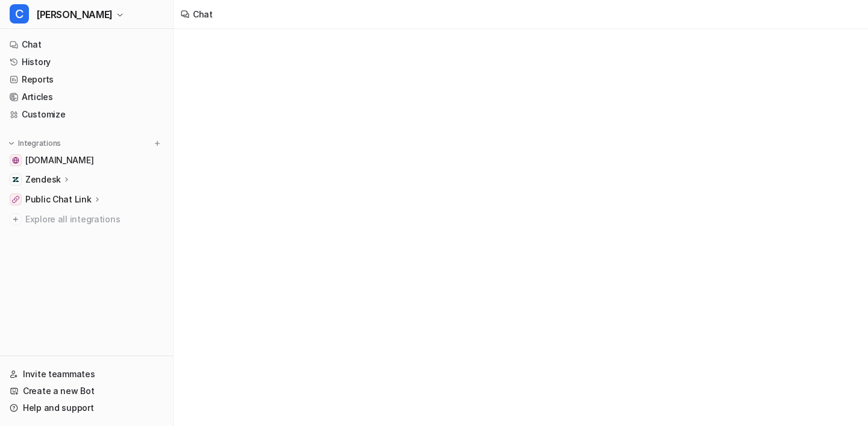 This screenshot has height=426, width=868. Describe the element at coordinates (86, 374) in the screenshot. I see `a: Invite teammates` at that location.